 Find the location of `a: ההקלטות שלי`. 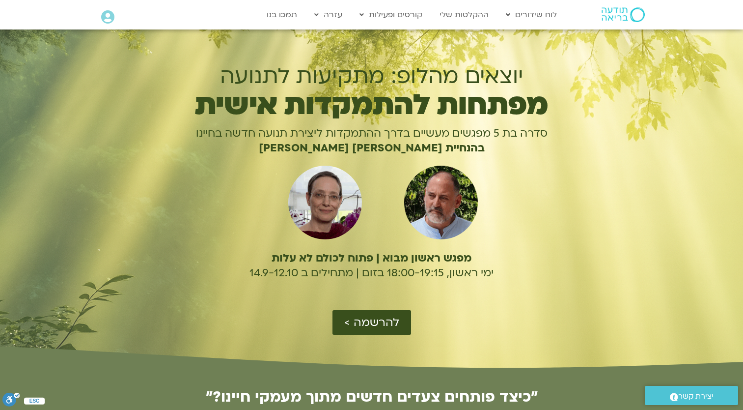

a: ההקלטות שלי is located at coordinates (464, 15).